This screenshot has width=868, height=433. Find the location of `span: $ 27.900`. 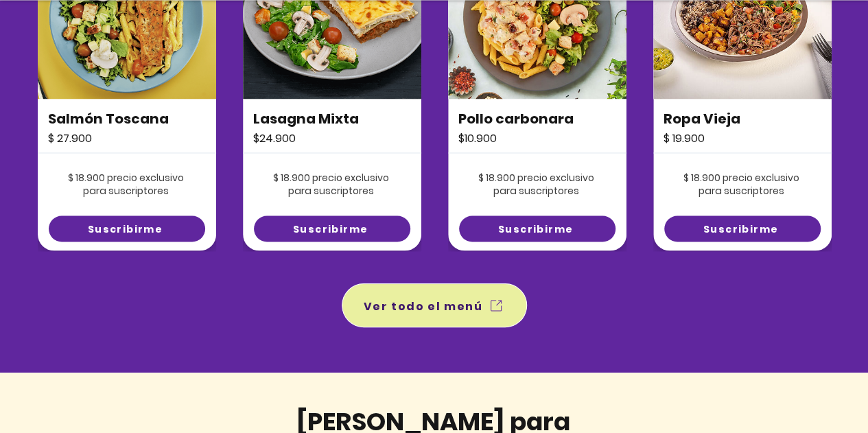

span: $ 27.900 is located at coordinates (70, 138).